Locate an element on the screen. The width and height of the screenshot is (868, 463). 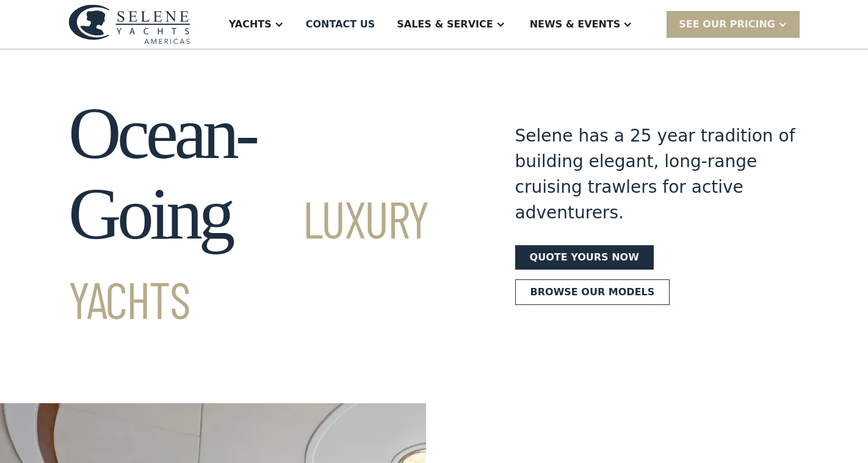
a: Browse our models is located at coordinates (593, 292).